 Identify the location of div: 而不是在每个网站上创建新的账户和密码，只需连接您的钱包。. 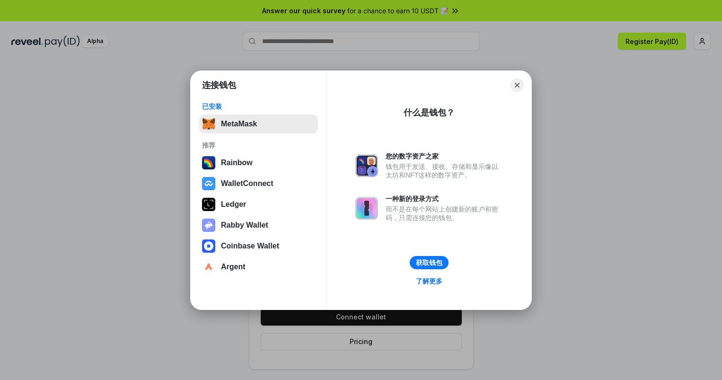
(444, 213).